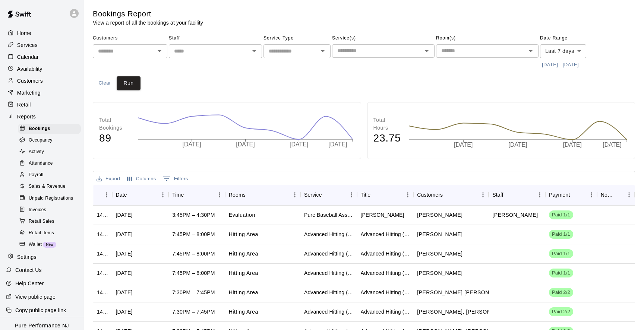  I want to click on span: Invoices, so click(38, 210).